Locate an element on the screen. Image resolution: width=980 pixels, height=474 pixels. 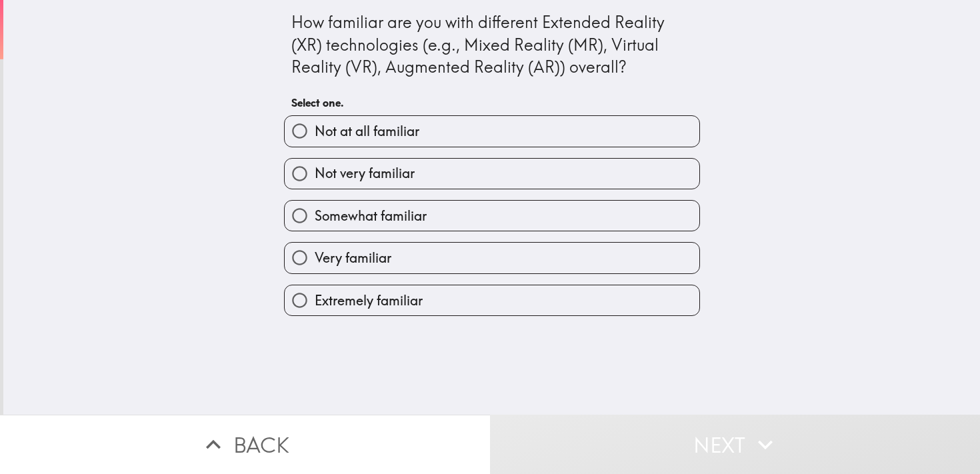
span: Not at all familiar is located at coordinates (366, 131).